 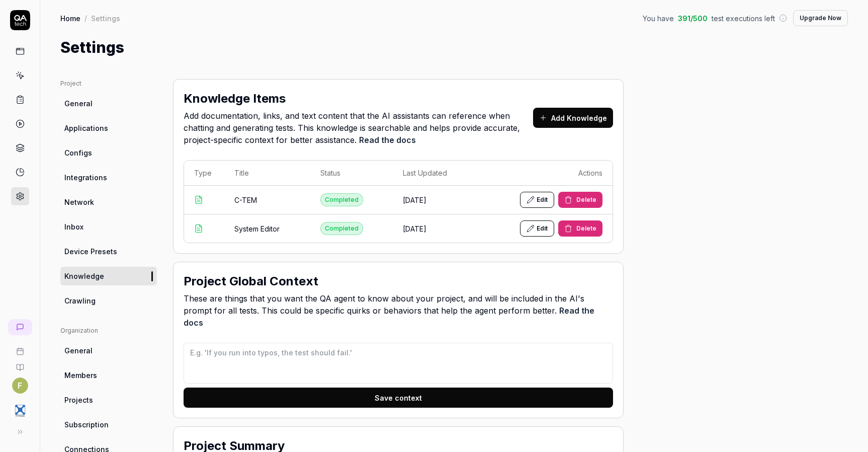 What do you see at coordinates (108, 375) in the screenshot?
I see `a: Members` at bounding box center [108, 375].